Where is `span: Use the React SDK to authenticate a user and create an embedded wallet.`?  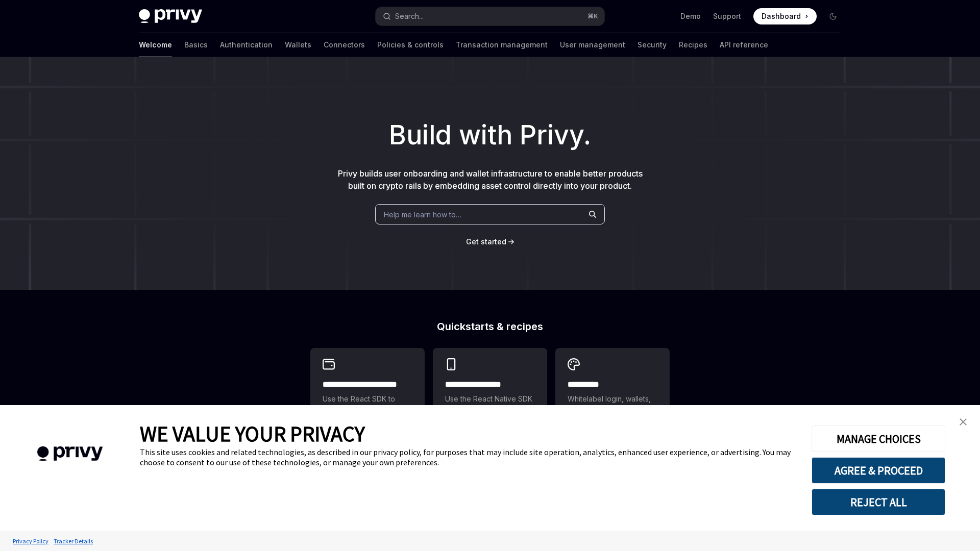
span: Use the React SDK to authenticate a user and create an embedded wallet. is located at coordinates (368, 417).